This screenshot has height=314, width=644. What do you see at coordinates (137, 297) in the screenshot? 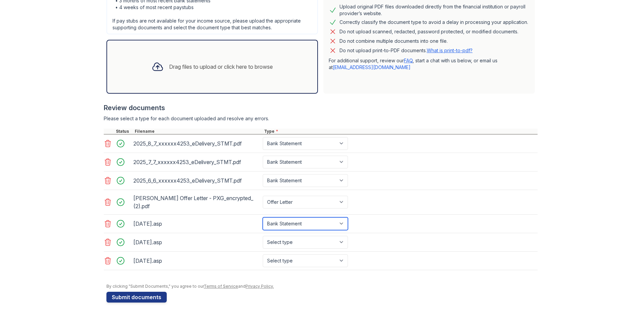
I see `button: Submit documents` at bounding box center [137, 297].